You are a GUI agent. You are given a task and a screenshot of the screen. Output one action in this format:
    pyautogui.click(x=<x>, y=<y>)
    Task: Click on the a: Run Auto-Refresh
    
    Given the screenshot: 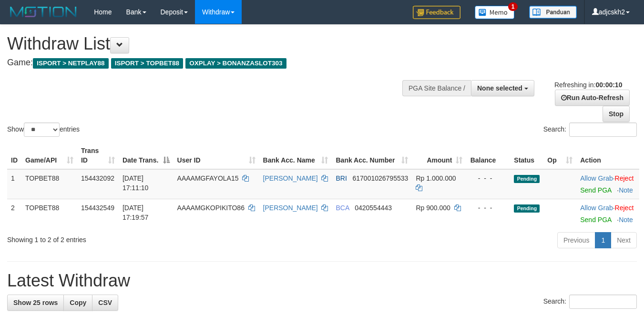 What is the action you would take?
    pyautogui.click(x=592, y=98)
    